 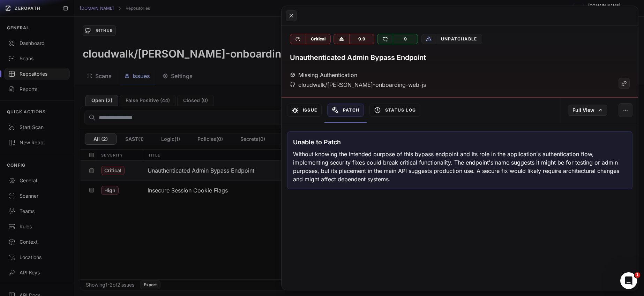 What do you see at coordinates (304, 110) in the screenshot?
I see `button: Issue` at bounding box center [304, 110].